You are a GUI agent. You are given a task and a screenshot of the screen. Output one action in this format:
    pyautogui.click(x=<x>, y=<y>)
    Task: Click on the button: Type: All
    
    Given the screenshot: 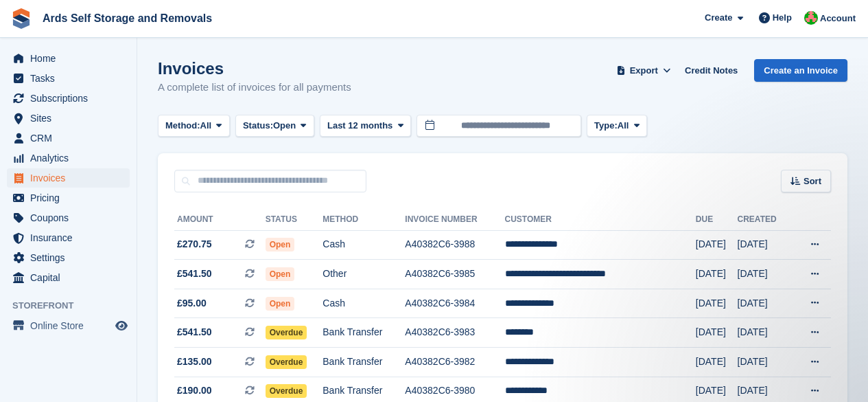 What is the action you would take?
    pyautogui.click(x=617, y=126)
    